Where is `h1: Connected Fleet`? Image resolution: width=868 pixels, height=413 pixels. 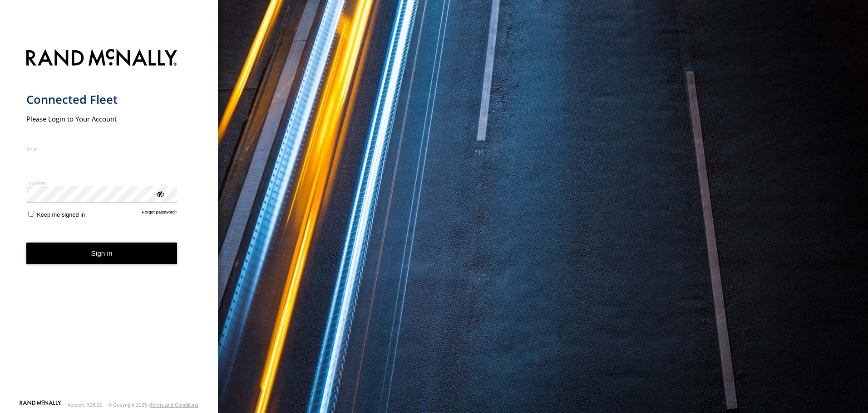 h1: Connected Fleet is located at coordinates (102, 100).